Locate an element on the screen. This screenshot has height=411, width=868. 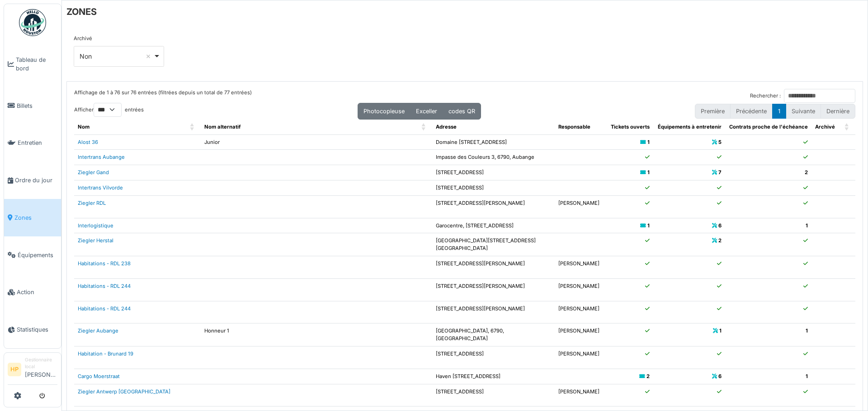
font: Exceller is located at coordinates (426, 111).